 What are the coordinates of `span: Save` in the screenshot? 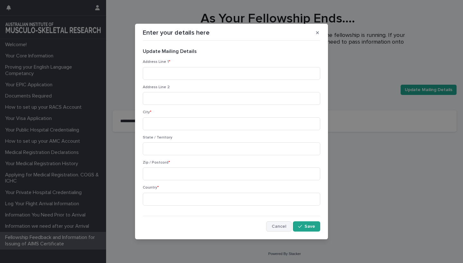 It's located at (309, 227).